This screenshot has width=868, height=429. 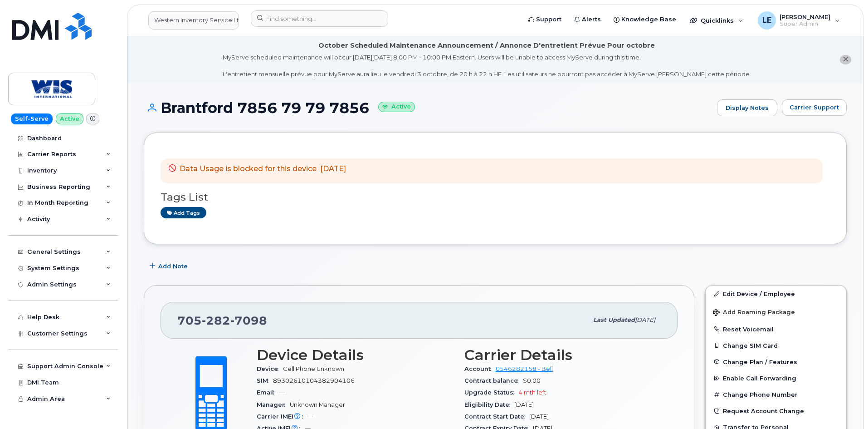 What do you see at coordinates (495, 197) in the screenshot?
I see `h3: Tags List` at bounding box center [495, 197].